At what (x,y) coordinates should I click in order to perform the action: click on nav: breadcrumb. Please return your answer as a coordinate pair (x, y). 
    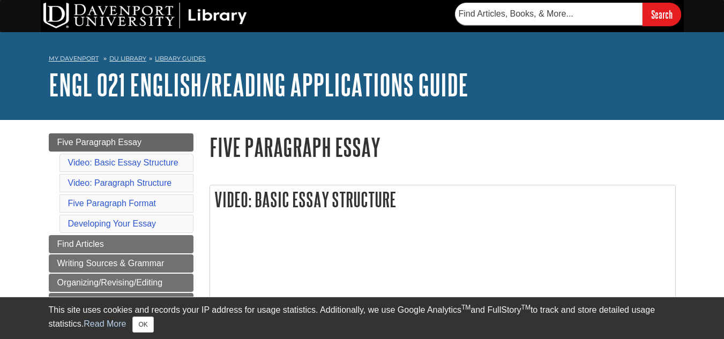
    Looking at the image, I should click on (362, 60).